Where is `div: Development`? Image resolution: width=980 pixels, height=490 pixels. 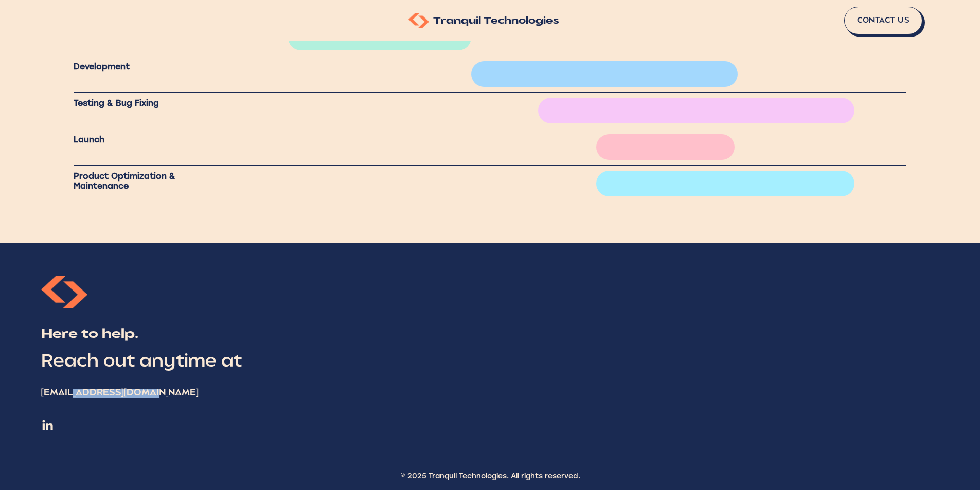
div: Development is located at coordinates (135, 74).